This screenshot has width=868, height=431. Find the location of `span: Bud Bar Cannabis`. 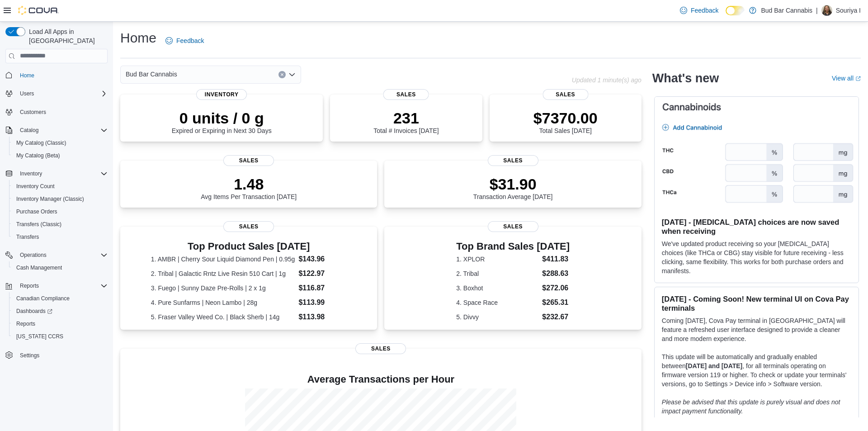

span: Bud Bar Cannabis is located at coordinates (151, 74).